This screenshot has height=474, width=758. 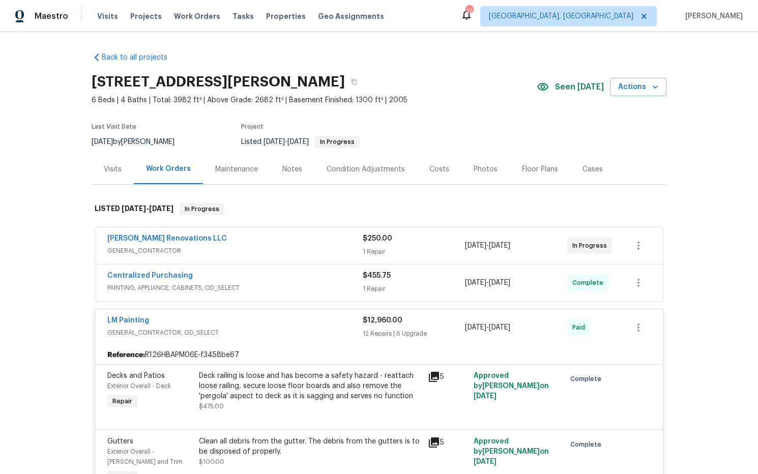 I want to click on div: R126HBAPM06E-f3458be67, so click(x=379, y=355).